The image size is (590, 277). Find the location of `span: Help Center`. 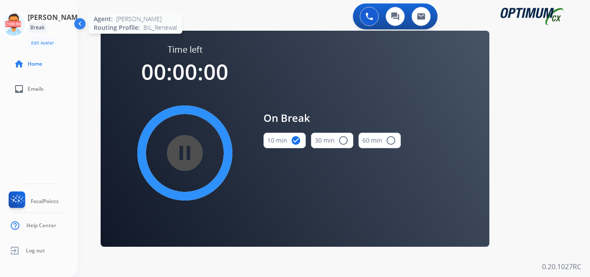

span: Help Center is located at coordinates (41, 226).